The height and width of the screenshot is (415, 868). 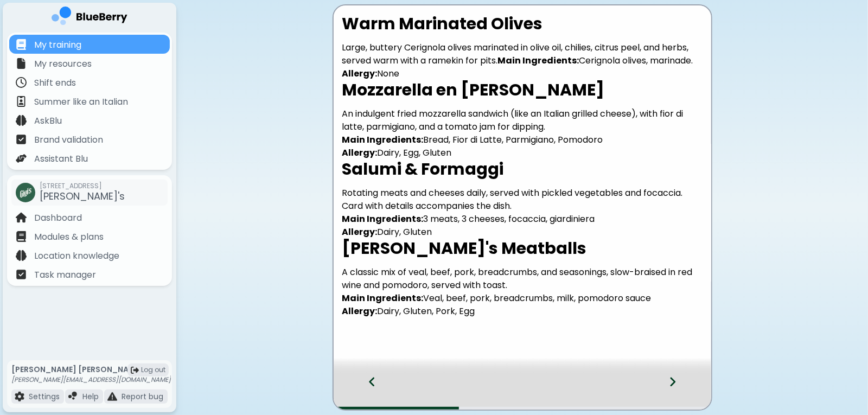 What do you see at coordinates (522, 292) in the screenshot?
I see `p: A classic mix of veal, beef, pork, breadcrumbs, and seasonings, slow-braised in red wine and pomo...` at bounding box center [522, 292].